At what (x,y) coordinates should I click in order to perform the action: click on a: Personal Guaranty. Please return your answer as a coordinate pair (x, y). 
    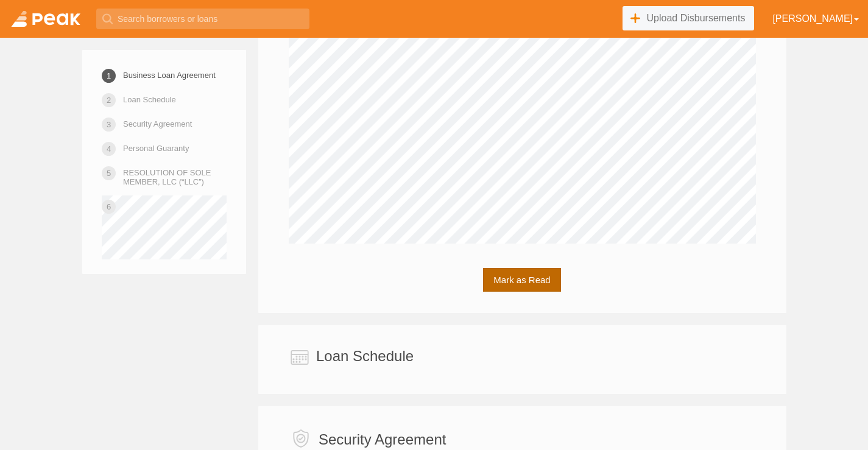
    Looking at the image, I should click on (156, 148).